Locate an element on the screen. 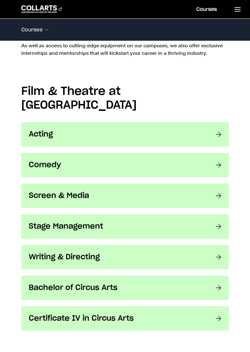 The width and height of the screenshot is (250, 352). div: Go to homepage is located at coordinates (42, 9).